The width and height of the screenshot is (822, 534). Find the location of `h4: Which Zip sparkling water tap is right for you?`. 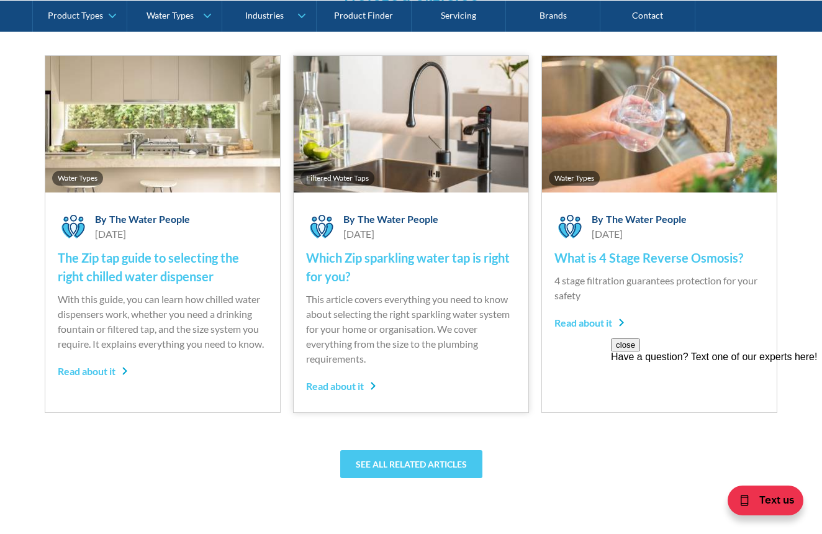

h4: Which Zip sparkling water tap is right for you? is located at coordinates (411, 267).